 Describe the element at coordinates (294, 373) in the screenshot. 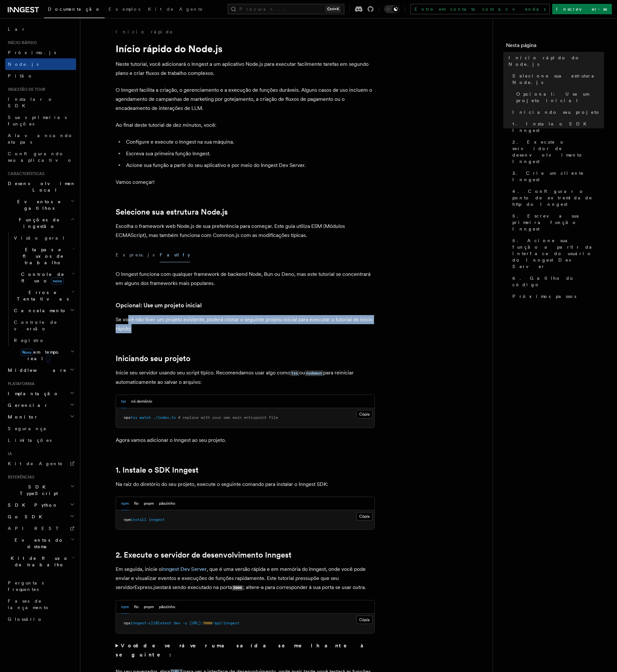

I see `code: tsx` at that location.